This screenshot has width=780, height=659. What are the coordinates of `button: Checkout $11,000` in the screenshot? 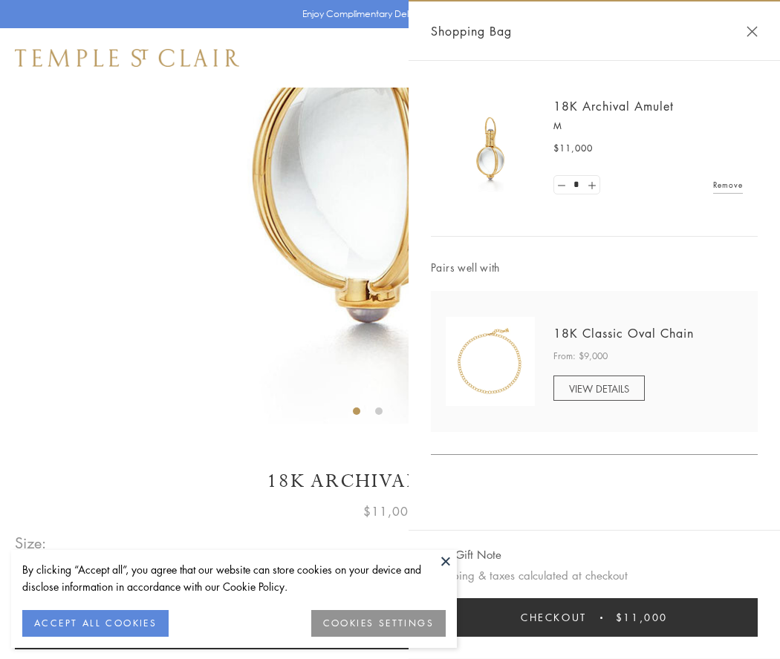 It's located at (594, 618).